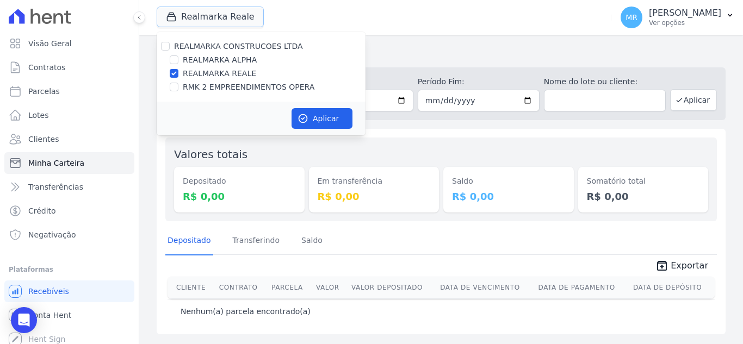  What do you see at coordinates (256, 242) in the screenshot?
I see `a: Transferindo` at bounding box center [256, 242].